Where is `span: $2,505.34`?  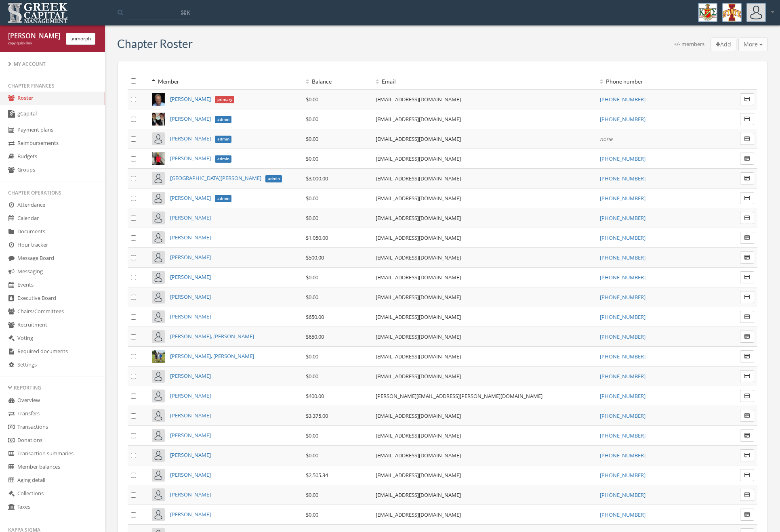 span: $2,505.34 is located at coordinates (317, 475).